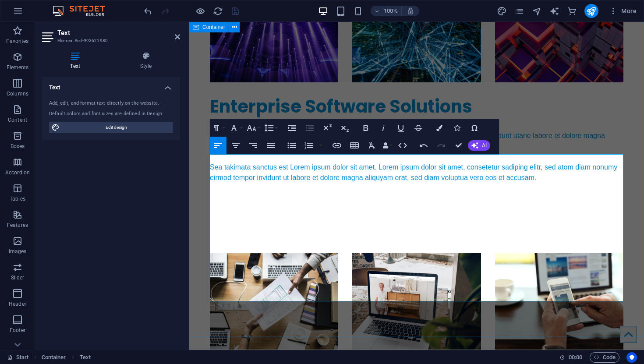 The width and height of the screenshot is (644, 364). I want to click on button: Paragraph Format, so click(218, 128).